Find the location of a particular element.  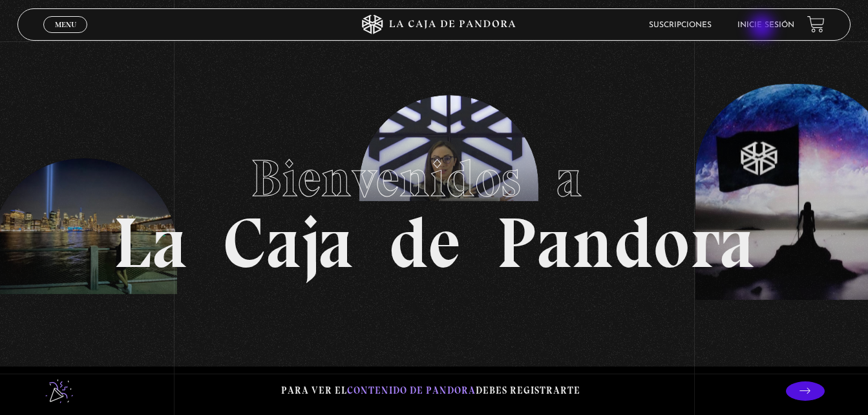

a: View your shopping cart is located at coordinates (816, 24).